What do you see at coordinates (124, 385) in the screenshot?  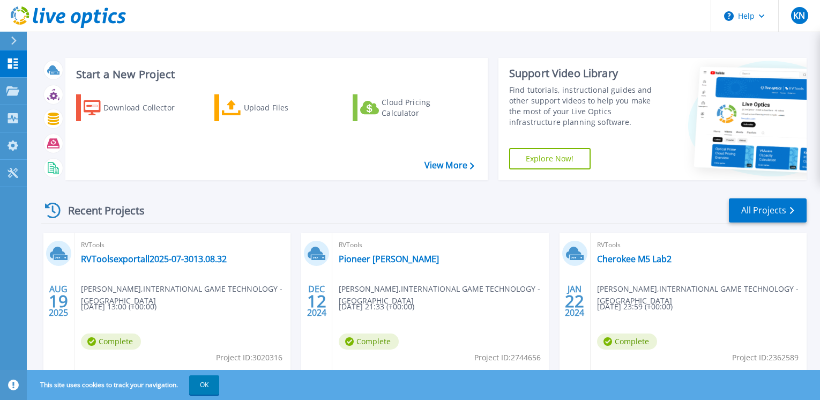 I see `span: This site uses cookies to track your navigation.` at bounding box center [124, 385].